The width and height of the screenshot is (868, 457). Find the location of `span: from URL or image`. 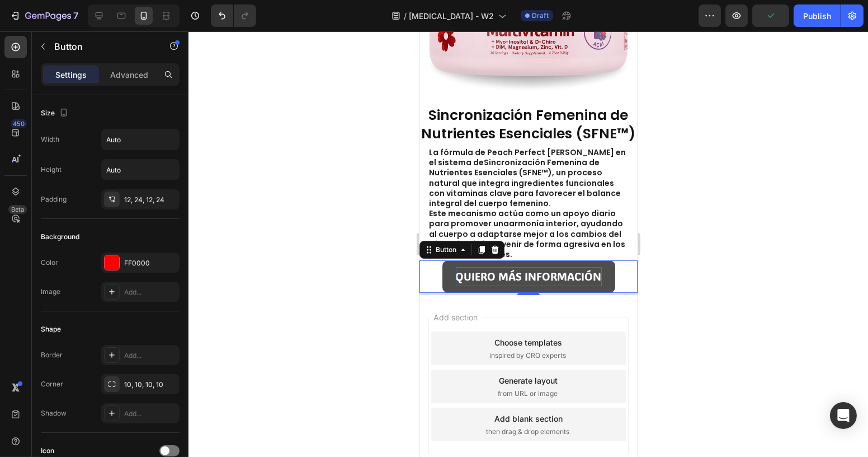

span: from URL or image is located at coordinates (108, 362).